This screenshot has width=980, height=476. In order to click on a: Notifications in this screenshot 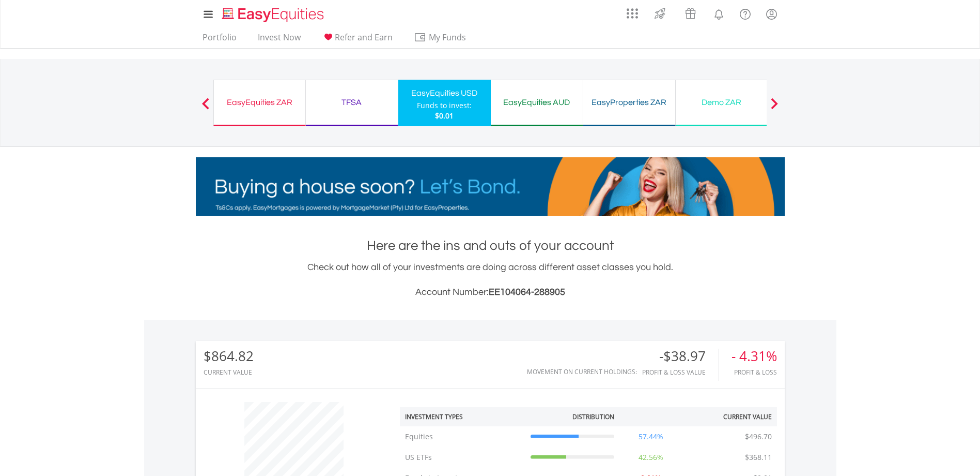, I will do `click(718, 13)`.